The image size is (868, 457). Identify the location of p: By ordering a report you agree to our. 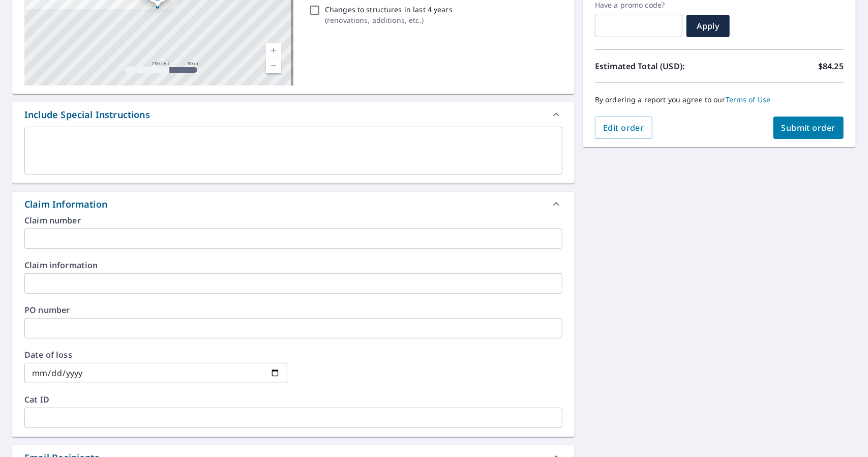
(719, 100).